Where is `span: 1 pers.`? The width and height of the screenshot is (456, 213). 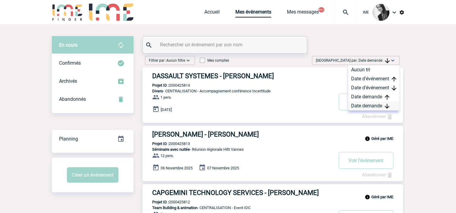
span: 1 pers. is located at coordinates (166, 97).